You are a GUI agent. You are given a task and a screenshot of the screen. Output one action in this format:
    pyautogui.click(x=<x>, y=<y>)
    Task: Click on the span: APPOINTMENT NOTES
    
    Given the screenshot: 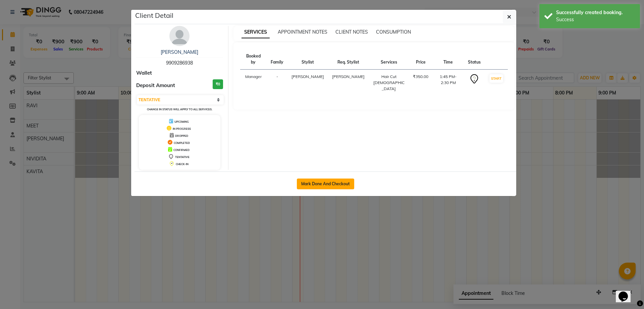 What is the action you would take?
    pyautogui.click(x=303, y=32)
    